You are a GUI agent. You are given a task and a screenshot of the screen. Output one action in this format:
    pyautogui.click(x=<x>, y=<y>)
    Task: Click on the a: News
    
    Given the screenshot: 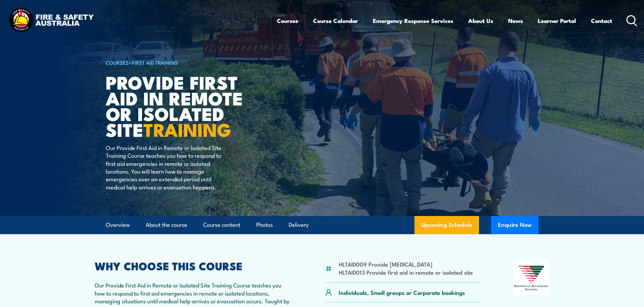 What is the action you would take?
    pyautogui.click(x=515, y=20)
    